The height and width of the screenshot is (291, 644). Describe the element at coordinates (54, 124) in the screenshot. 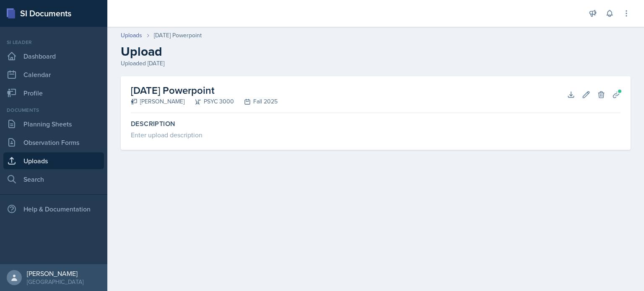

I see `a: Planning Sheets` at that location.